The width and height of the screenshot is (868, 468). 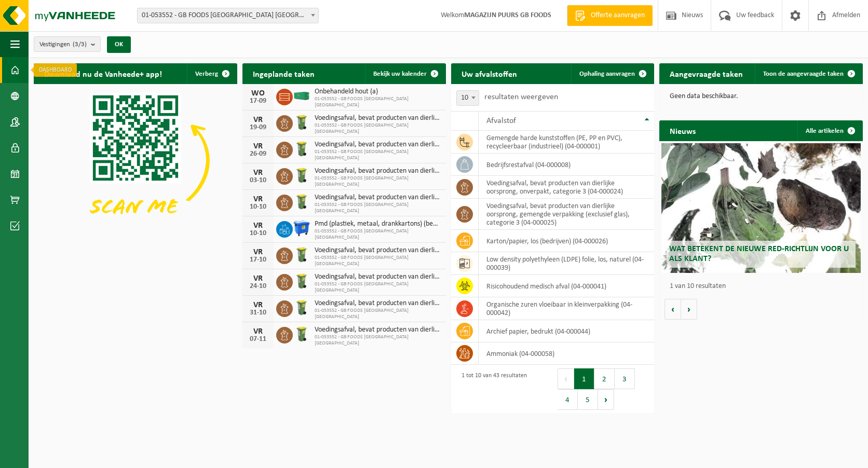 I want to click on td: voedingsafval, bevat producten van dierlijke oorsprong, gemengde verpakking (exclusief glas), cat..., so click(x=566, y=214).